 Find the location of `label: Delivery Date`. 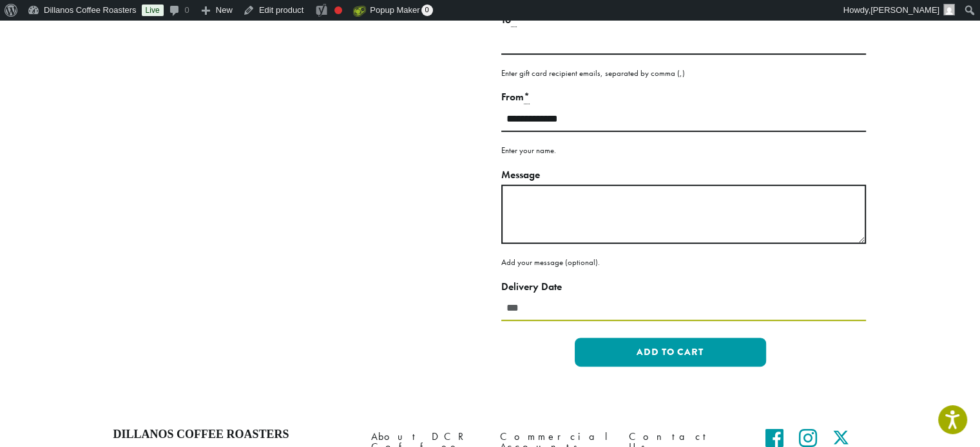

label: Delivery Date is located at coordinates (683, 287).